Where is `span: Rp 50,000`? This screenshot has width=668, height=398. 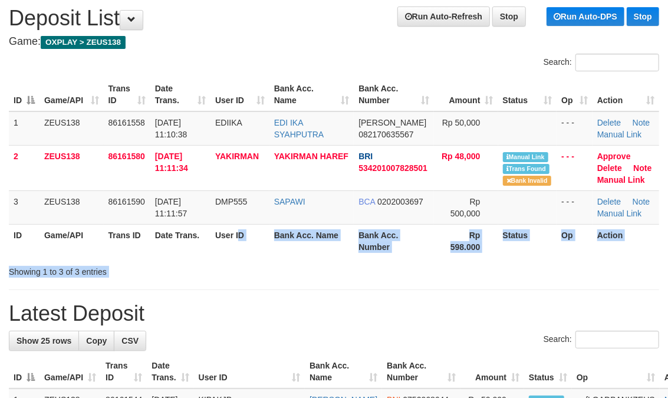
span: Rp 50,000 is located at coordinates (461, 123).